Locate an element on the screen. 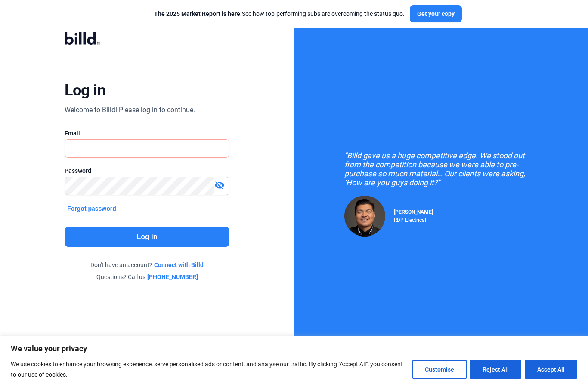 The image size is (588, 387). p: We use cookies to enhance your browsing experience, serve personalised ads or content, and analys... is located at coordinates (208, 370).